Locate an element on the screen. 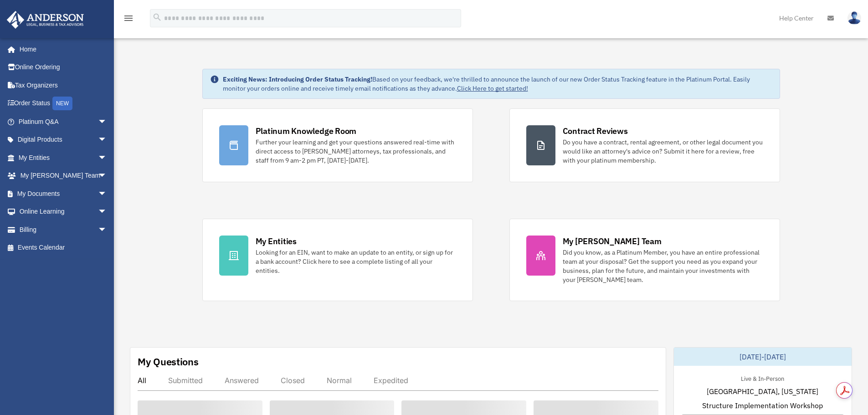 The image size is (868, 415). a: Click Here to get started! is located at coordinates (492, 88).